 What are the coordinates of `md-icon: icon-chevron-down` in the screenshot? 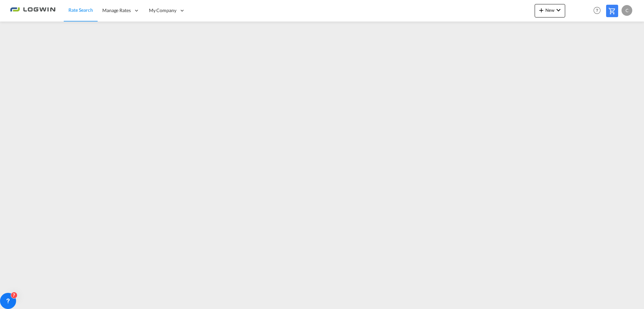 It's located at (558, 10).